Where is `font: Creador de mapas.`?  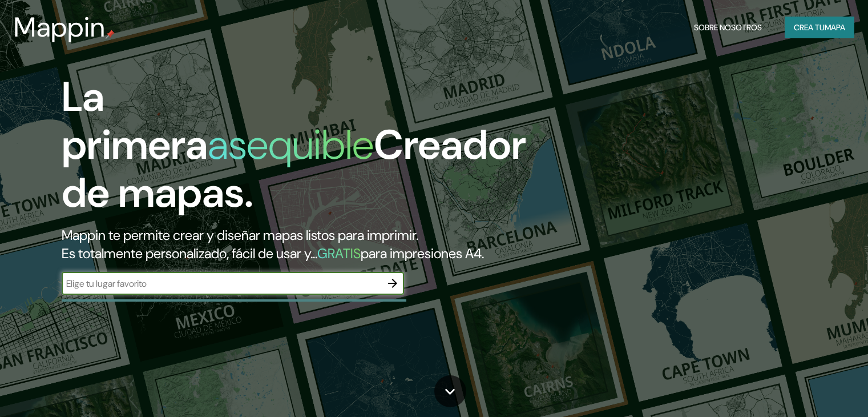
font: Creador de mapas. is located at coordinates (294, 168).